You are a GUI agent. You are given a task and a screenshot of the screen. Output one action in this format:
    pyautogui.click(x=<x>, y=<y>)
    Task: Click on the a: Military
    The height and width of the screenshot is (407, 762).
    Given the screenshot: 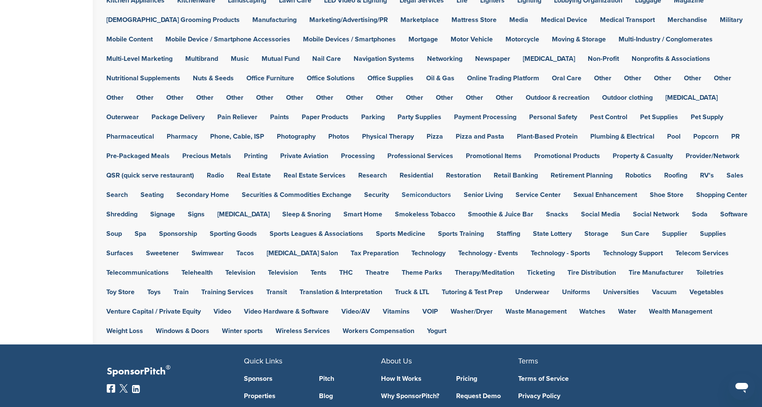 What is the action you would take?
    pyautogui.click(x=732, y=20)
    